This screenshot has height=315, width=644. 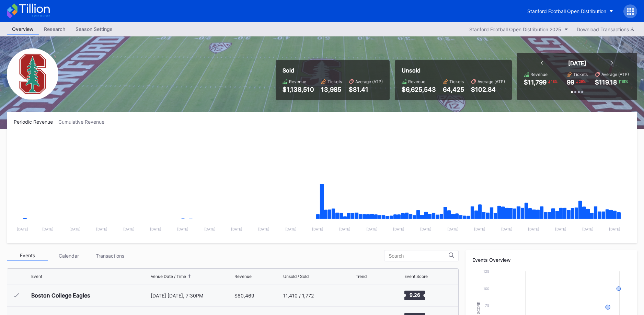 What do you see at coordinates (487, 305) in the screenshot?
I see `text: 75` at bounding box center [487, 305].